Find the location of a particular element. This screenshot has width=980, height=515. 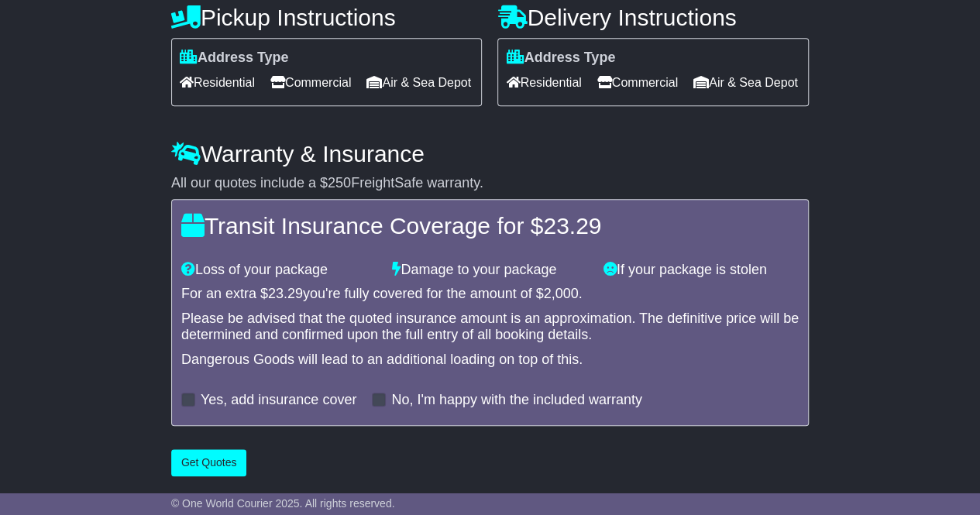

div: Damage to your package is located at coordinates (490, 270).